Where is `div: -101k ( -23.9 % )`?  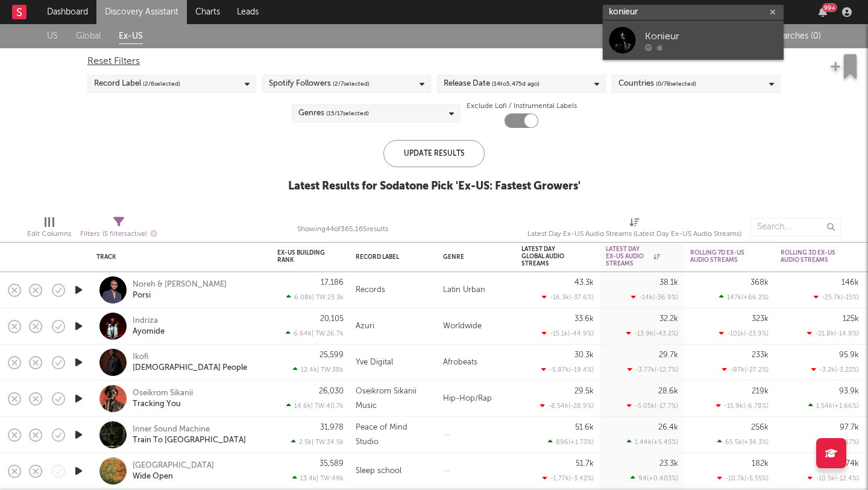 div: -101k ( -23.9 % ) is located at coordinates (744, 333).